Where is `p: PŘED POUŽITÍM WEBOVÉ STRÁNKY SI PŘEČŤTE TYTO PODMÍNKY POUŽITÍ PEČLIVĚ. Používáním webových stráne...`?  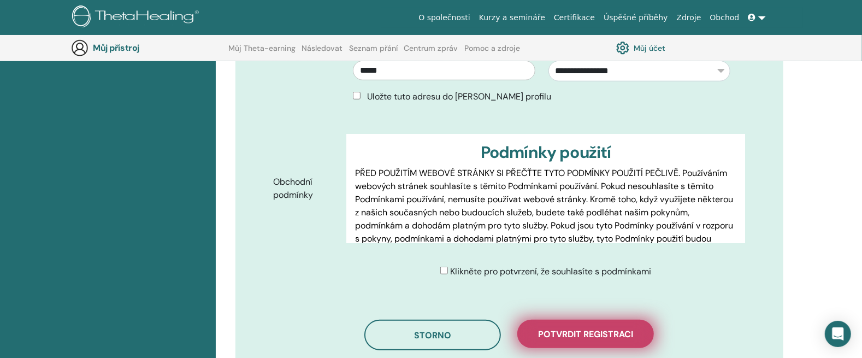
p: PŘED POUŽITÍM WEBOVÉ STRÁNKY SI PŘEČŤTE TYTO PODMÍNKY POUŽITÍ PEČLIVĚ. Používáním webových stráne... is located at coordinates (545, 212).